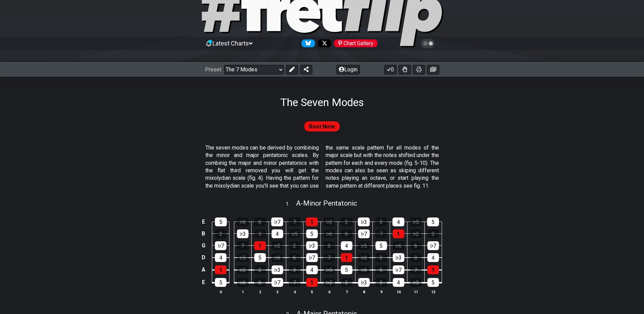  I want to click on button: Print, so click(419, 70).